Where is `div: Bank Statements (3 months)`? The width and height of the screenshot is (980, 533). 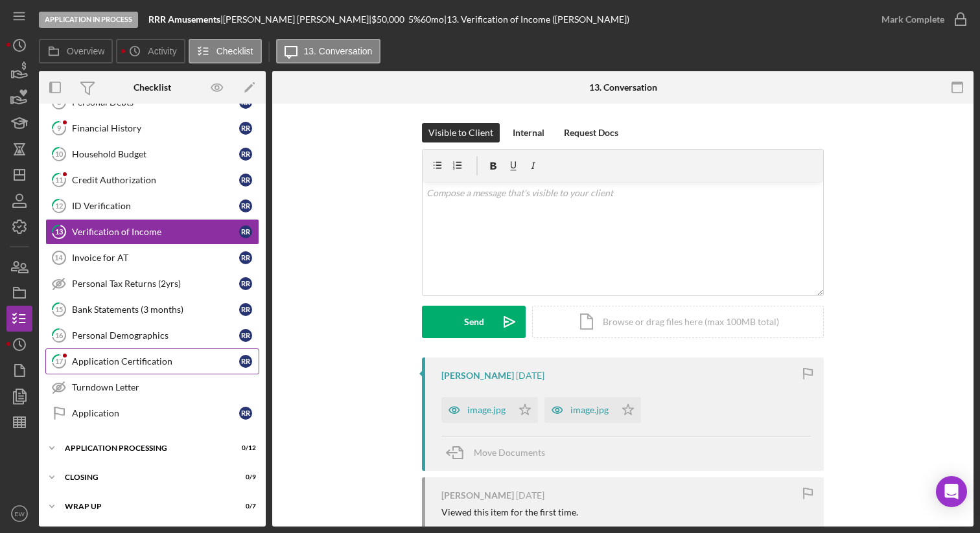
div: Bank Statements (3 months) is located at coordinates (156, 310).